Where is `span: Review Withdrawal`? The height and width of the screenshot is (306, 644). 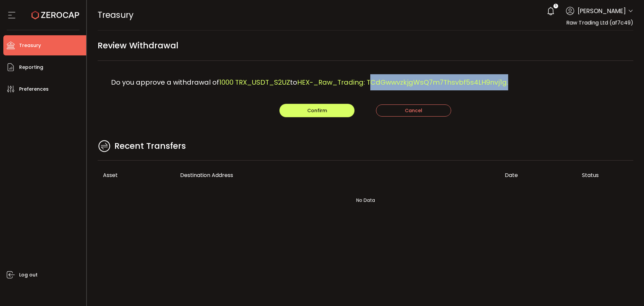 span: Review Withdrawal is located at coordinates (138, 45).